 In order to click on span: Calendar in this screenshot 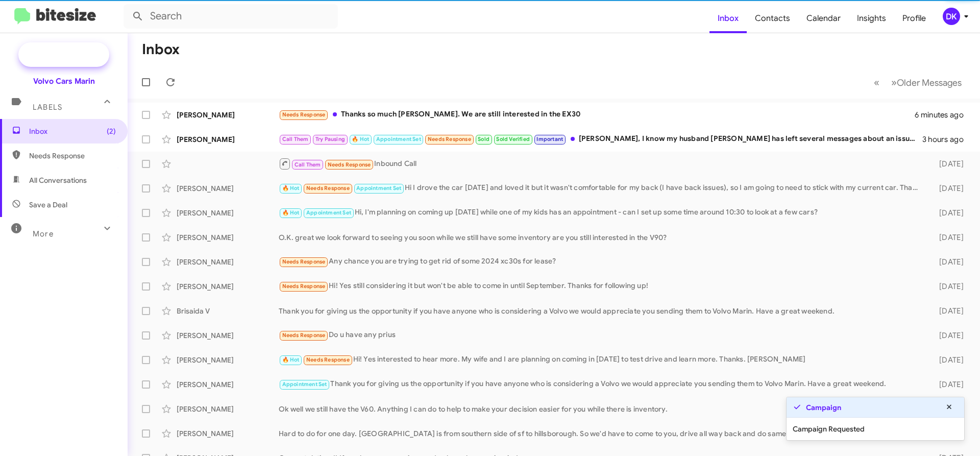, I will do `click(824, 19)`.